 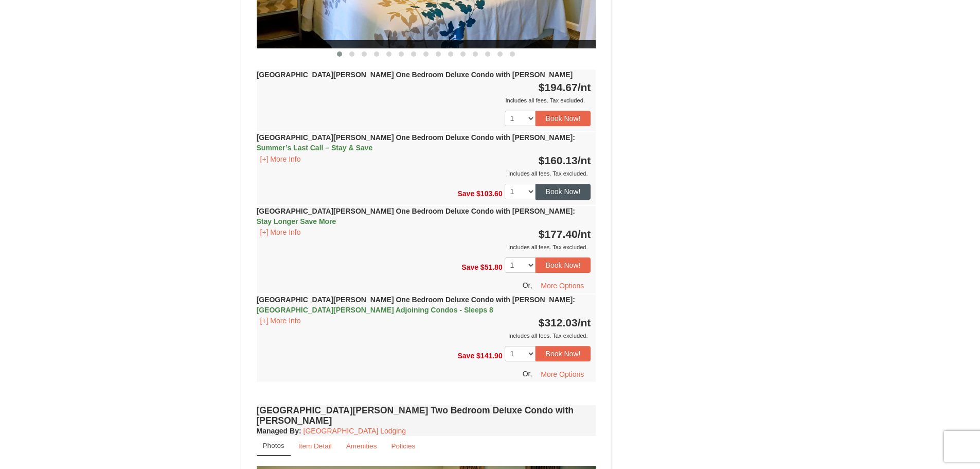 What do you see at coordinates (278, 431) in the screenshot?
I see `span: Managed By` at bounding box center [278, 431].